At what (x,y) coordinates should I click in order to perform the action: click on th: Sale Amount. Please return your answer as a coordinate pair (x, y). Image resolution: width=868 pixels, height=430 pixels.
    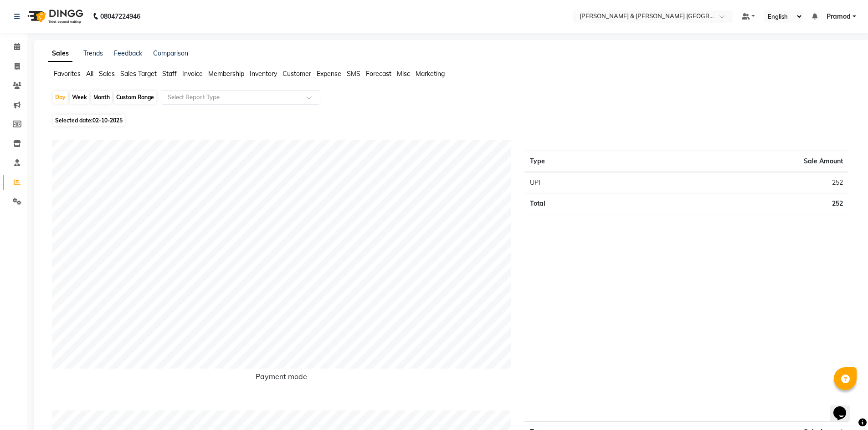
    Looking at the image, I should click on (742, 162).